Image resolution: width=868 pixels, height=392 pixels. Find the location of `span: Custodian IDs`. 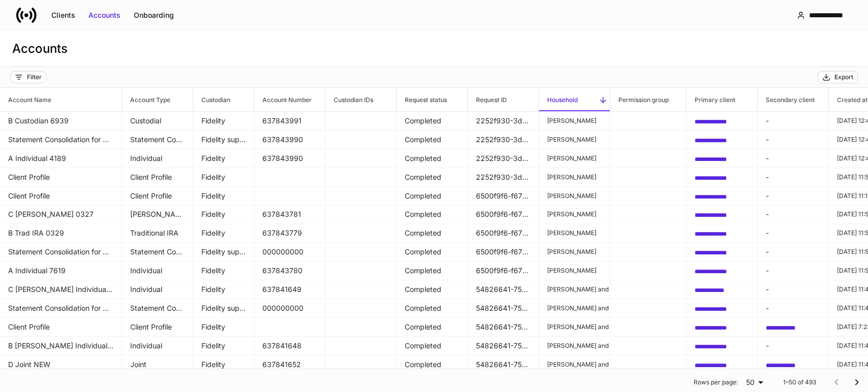

span: Custodian IDs is located at coordinates (360, 99).